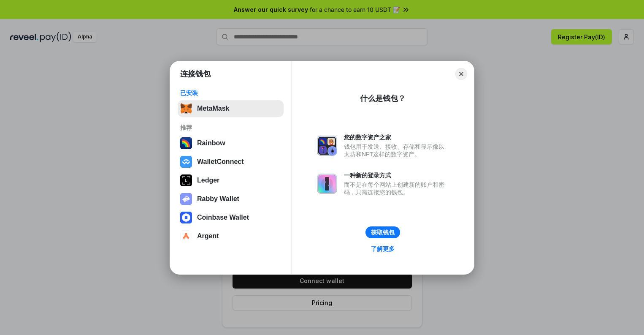 The height and width of the screenshot is (335, 644). What do you see at coordinates (461, 74) in the screenshot?
I see `button: Close` at bounding box center [461, 74].